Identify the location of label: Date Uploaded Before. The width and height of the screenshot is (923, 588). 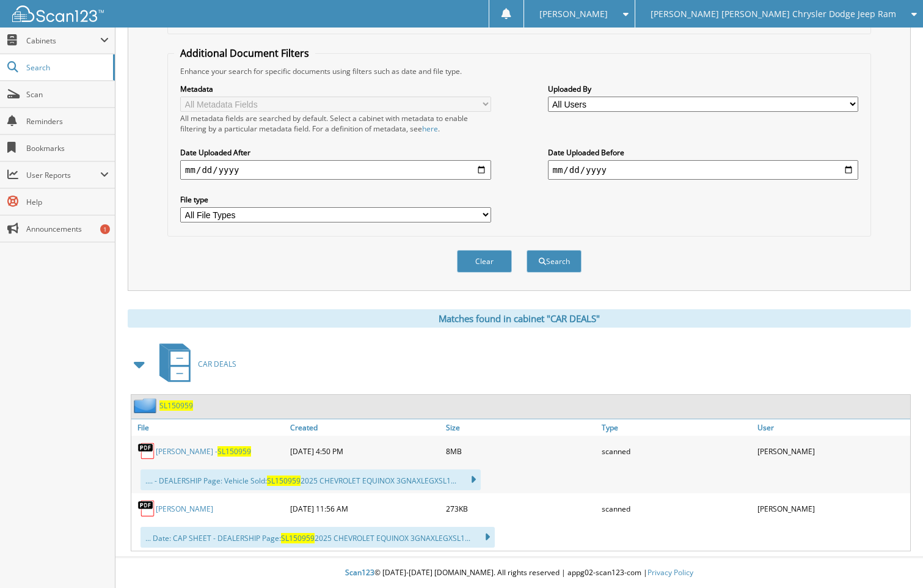
(703, 152).